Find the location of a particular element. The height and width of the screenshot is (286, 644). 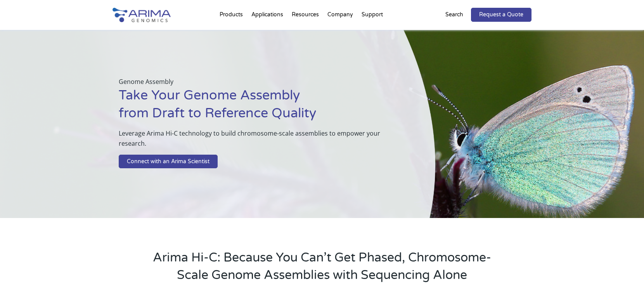

a: Connect with an Arima Scientist is located at coordinates (168, 161).